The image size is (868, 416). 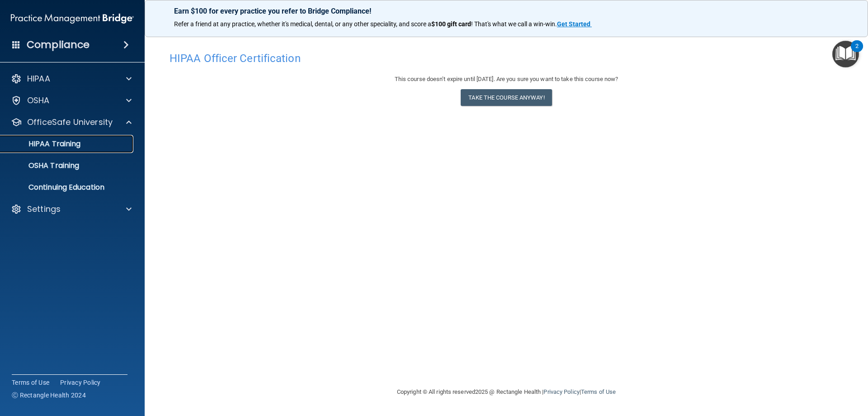 I want to click on strong: $100 gift card, so click(x=451, y=24).